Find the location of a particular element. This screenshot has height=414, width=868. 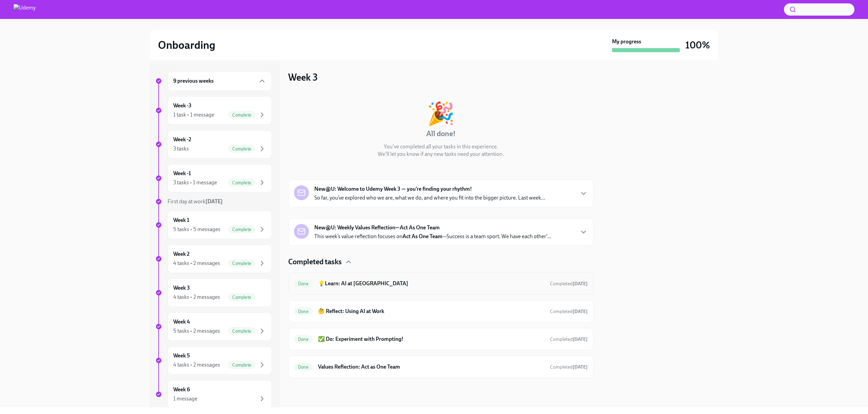

h6: Week -3 is located at coordinates (182, 105).